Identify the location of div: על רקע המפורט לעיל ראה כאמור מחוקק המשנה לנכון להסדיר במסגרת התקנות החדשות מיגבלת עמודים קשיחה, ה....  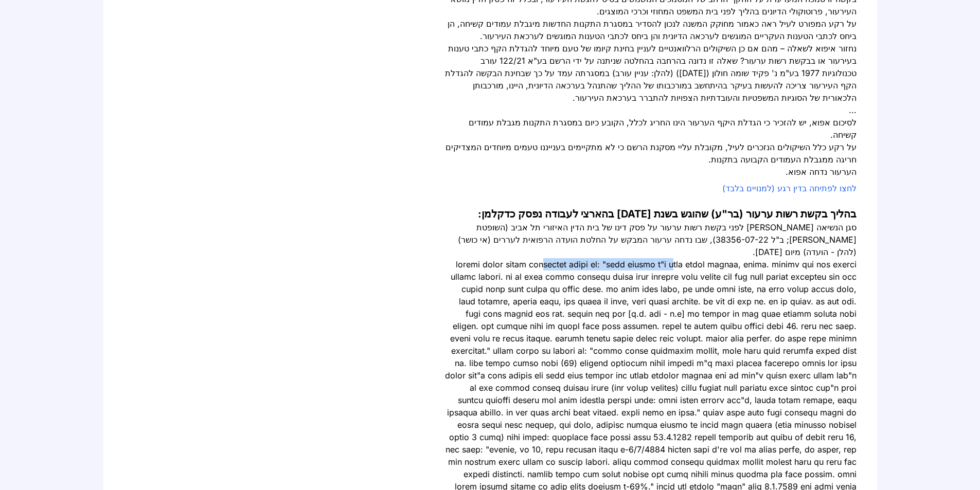
(650, 30).